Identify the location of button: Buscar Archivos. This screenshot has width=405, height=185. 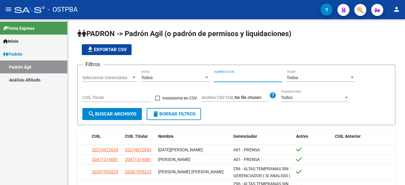
(112, 114).